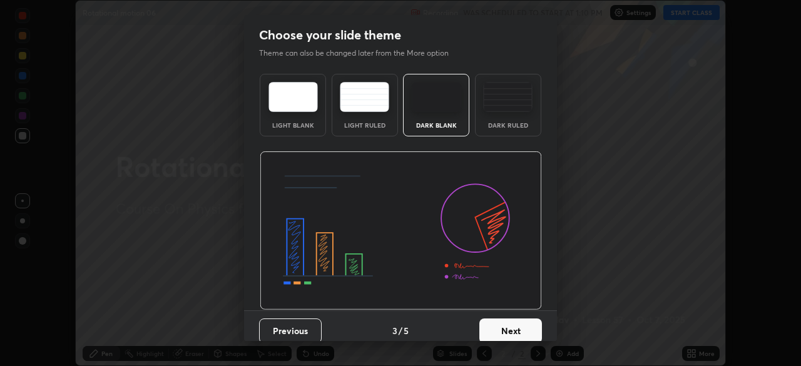 The height and width of the screenshot is (366, 801). Describe the element at coordinates (436, 125) in the screenshot. I see `div: Dark Blank` at that location.